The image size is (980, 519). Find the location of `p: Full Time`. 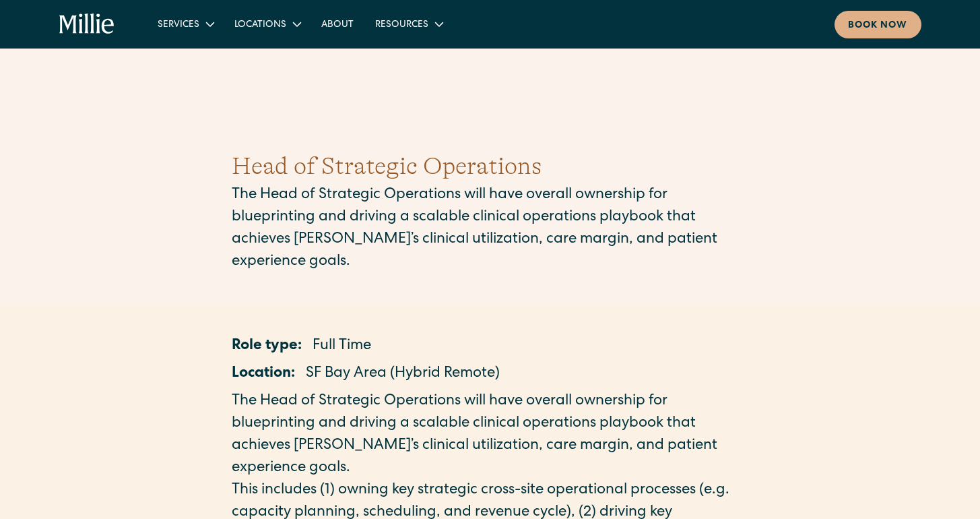

p: Full Time is located at coordinates (342, 346).